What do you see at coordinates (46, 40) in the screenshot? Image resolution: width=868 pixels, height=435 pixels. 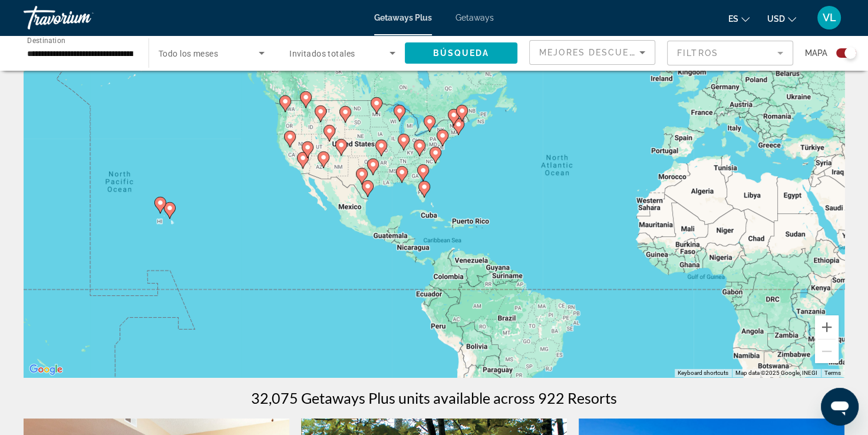 I see `span: Destination` at bounding box center [46, 40].